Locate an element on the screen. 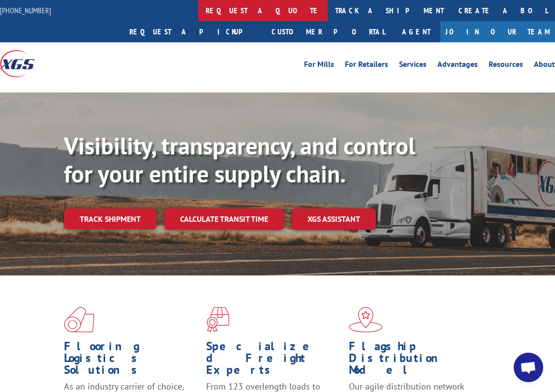 The height and width of the screenshot is (392, 555). img: xgs-icon-focused-on-flooring-red is located at coordinates (218, 320).